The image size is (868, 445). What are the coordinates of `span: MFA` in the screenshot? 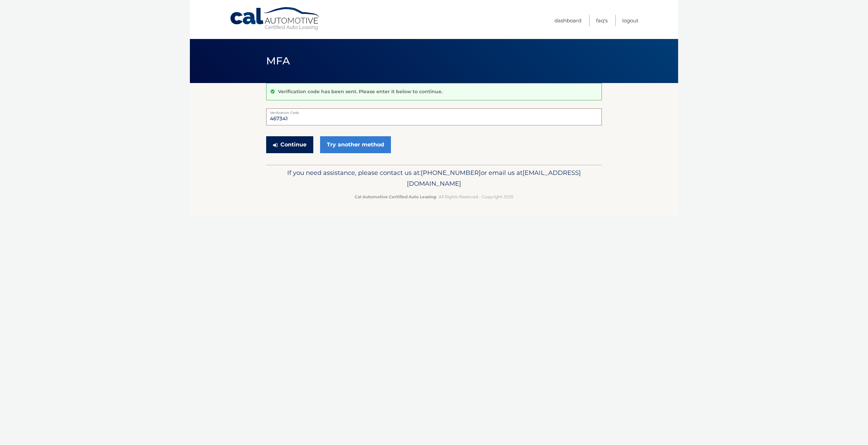 It's located at (278, 61).